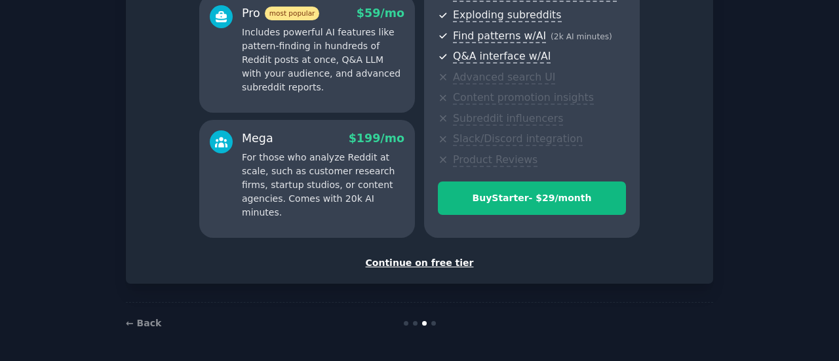  I want to click on span: ( 2k AI minutes ), so click(581, 37).